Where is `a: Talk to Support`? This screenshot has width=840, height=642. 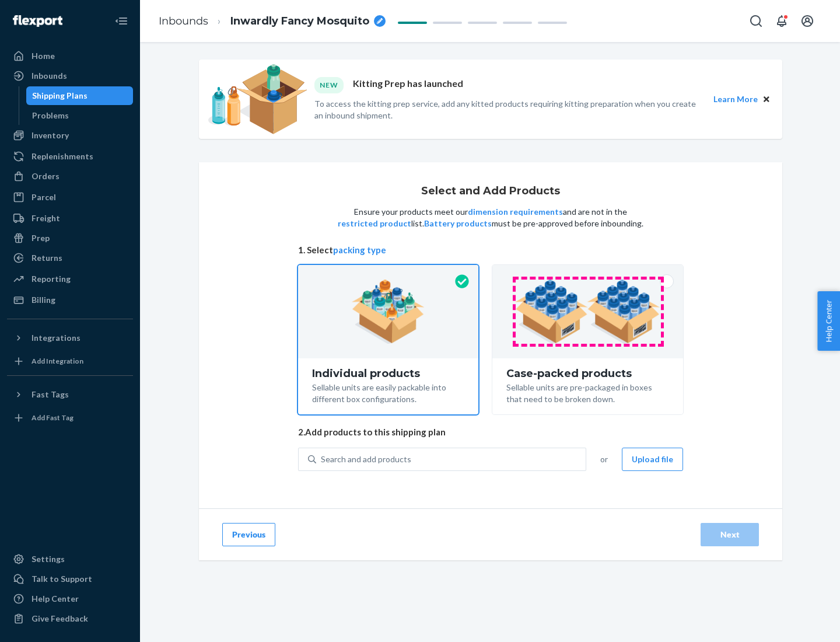 a: Talk to Support is located at coordinates (70, 579).